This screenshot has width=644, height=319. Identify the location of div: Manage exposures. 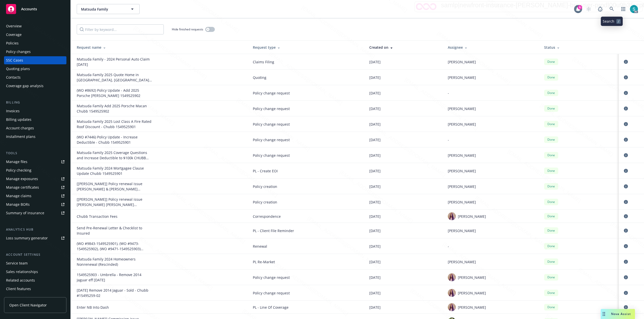
(22, 179).